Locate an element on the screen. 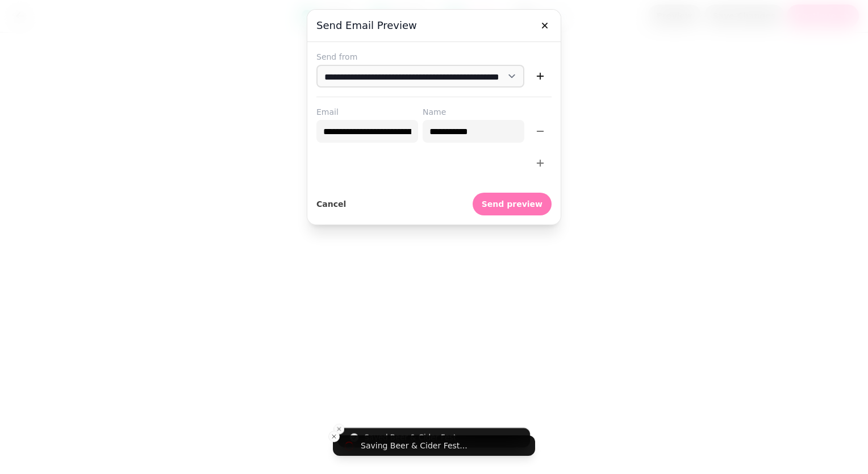  label: Name is located at coordinates (473, 112).